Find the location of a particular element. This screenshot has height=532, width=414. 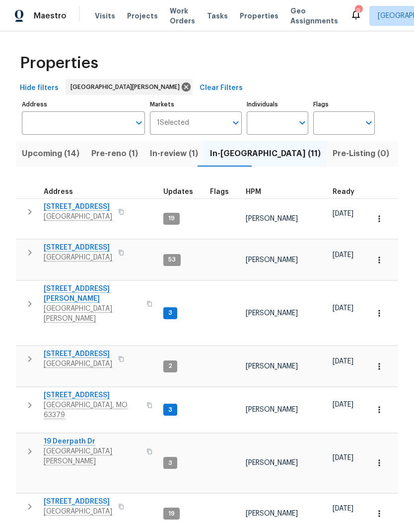

span: Geo Assignments is located at coordinates (315, 16).